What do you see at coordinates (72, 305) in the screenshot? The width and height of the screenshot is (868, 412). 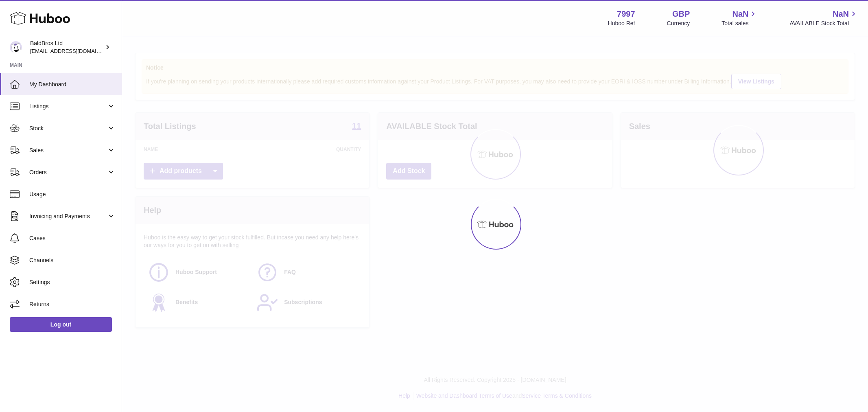 I see `span: Returns` at bounding box center [72, 305].